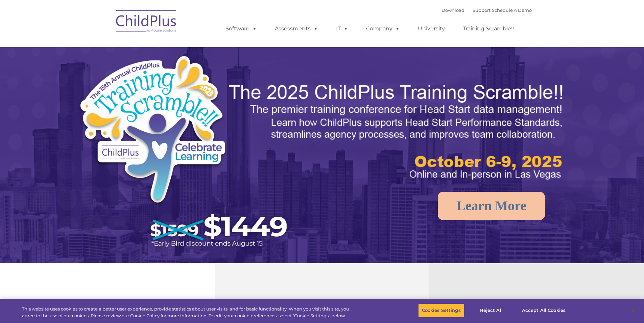 The height and width of the screenshot is (323, 644). What do you see at coordinates (488, 29) in the screenshot?
I see `a: Training Scramble!!` at bounding box center [488, 29].